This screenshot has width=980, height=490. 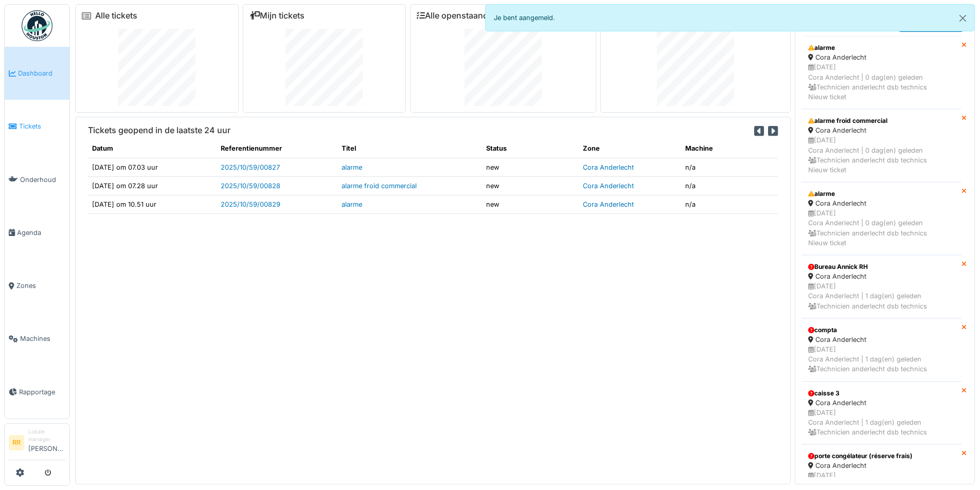 I want to click on a: alarme froid commercial, so click(x=379, y=185).